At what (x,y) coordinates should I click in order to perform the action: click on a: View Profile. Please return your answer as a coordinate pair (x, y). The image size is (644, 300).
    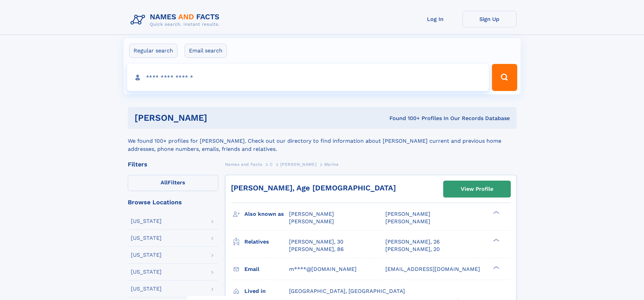
    Looking at the image, I should click on (477, 189).